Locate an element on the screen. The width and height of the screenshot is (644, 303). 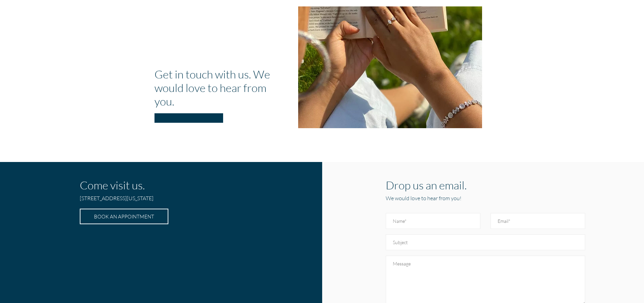
a: BOOK AN APPOINTMENT is located at coordinates (124, 216).